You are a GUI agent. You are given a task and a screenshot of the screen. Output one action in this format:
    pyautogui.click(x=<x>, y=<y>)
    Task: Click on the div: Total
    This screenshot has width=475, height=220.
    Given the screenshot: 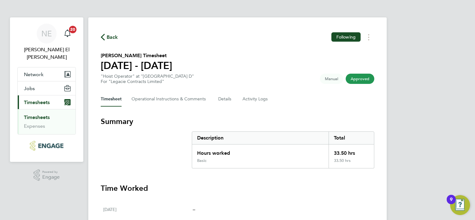 What is the action you would take?
    pyautogui.click(x=351, y=138)
    